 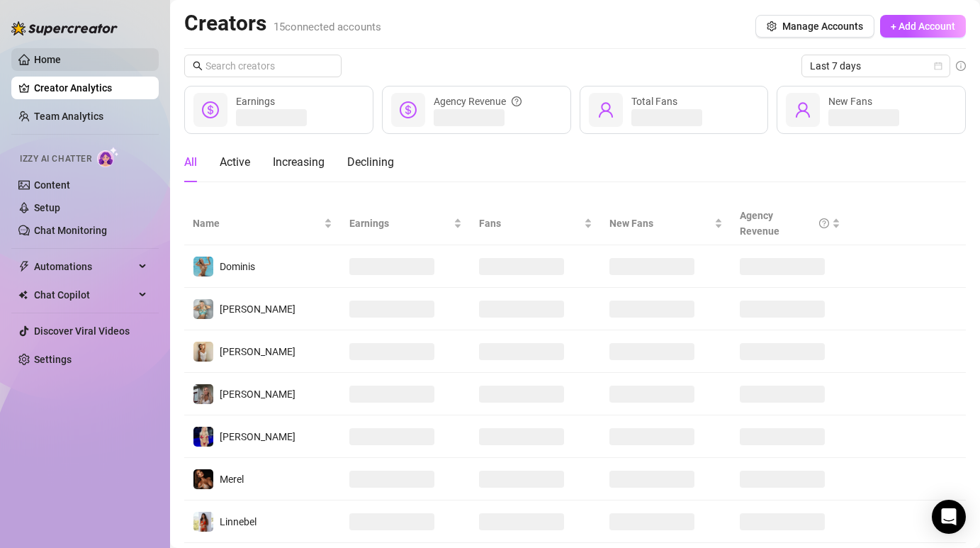 What do you see at coordinates (84, 267) in the screenshot?
I see `span: Automations` at bounding box center [84, 267].